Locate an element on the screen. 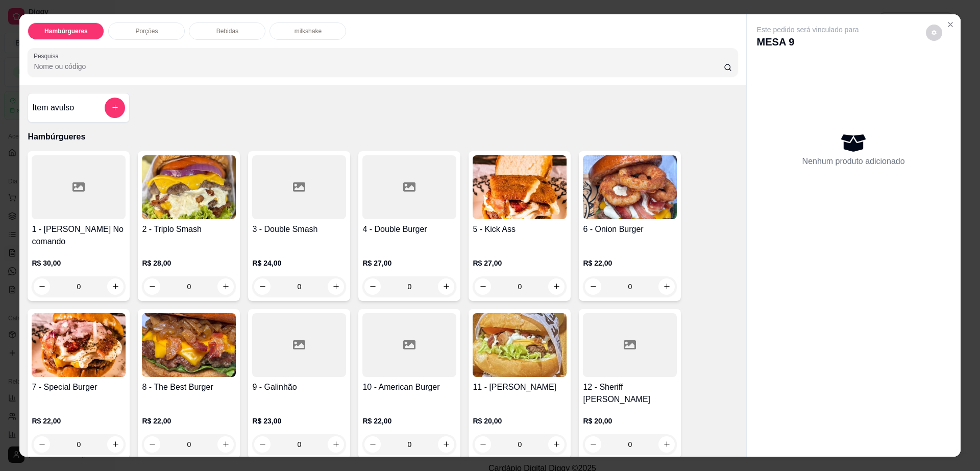 This screenshot has width=980, height=471. h4: 10 - American Burger is located at coordinates (410, 387).